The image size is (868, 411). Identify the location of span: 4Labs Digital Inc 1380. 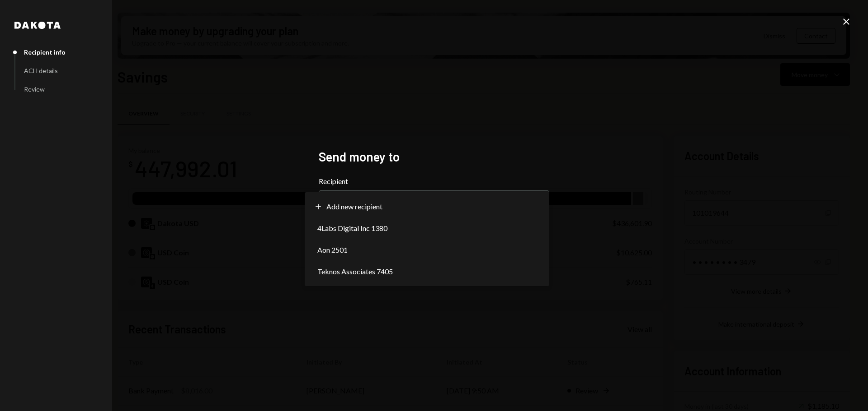
(352, 229).